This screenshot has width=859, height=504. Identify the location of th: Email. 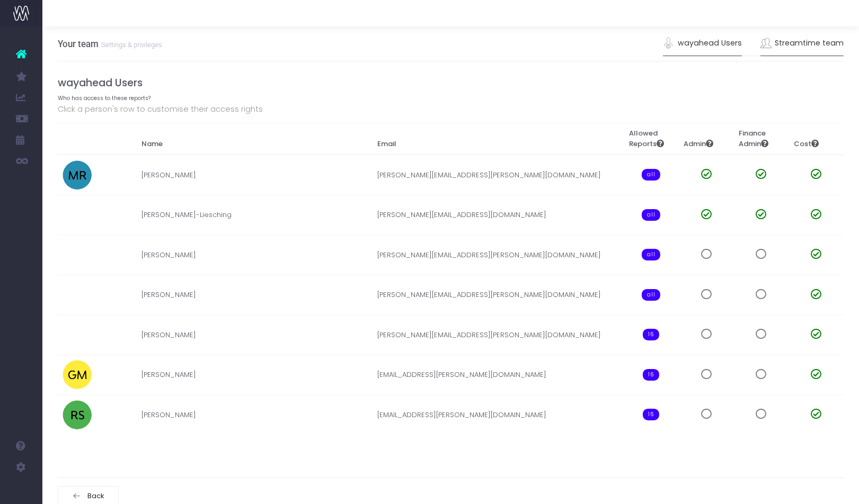
(497, 139).